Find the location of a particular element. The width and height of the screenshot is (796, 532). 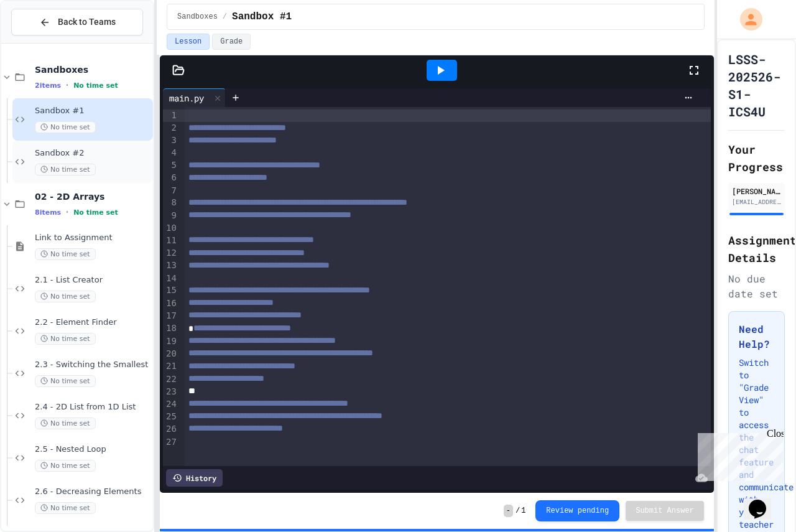

h2: Assignment Details is located at coordinates (756, 249).